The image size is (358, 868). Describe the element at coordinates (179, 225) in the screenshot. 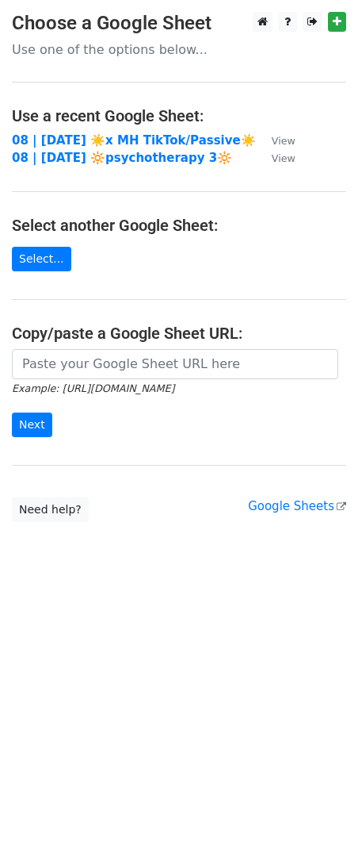

I see `h4: Select another Google Sheet:` at that location.